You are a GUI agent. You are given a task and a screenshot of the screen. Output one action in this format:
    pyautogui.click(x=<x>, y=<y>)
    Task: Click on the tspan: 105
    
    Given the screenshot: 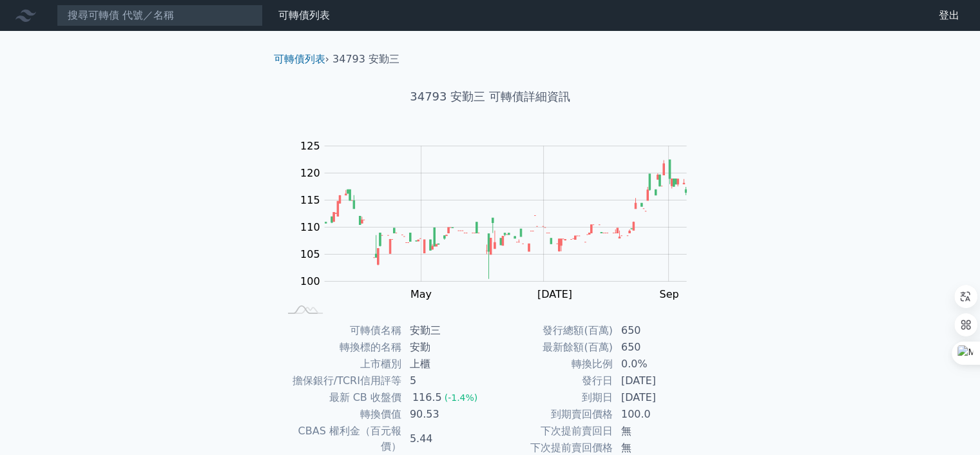 What is the action you would take?
    pyautogui.click(x=310, y=254)
    